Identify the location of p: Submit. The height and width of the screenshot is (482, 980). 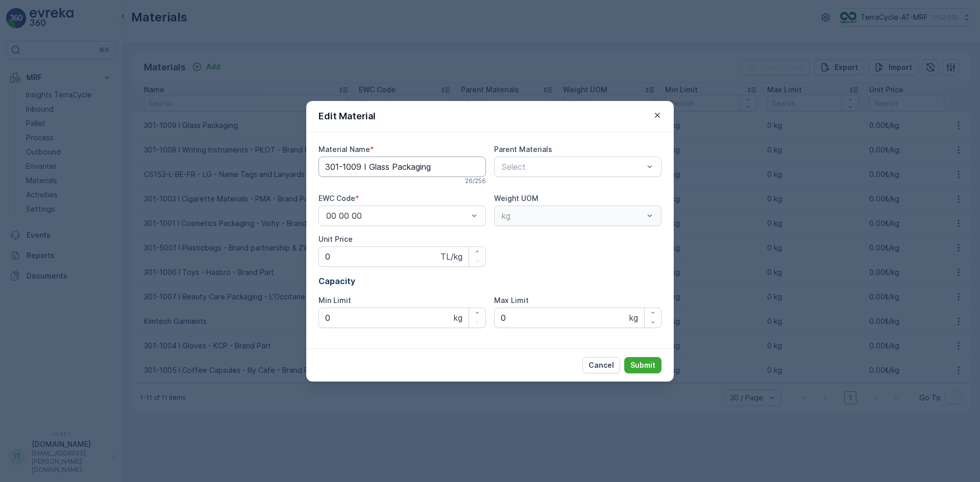
(643, 365).